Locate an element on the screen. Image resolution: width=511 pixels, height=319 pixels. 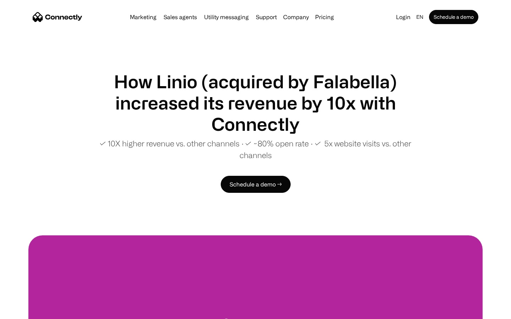
a: Pricing is located at coordinates (324, 17).